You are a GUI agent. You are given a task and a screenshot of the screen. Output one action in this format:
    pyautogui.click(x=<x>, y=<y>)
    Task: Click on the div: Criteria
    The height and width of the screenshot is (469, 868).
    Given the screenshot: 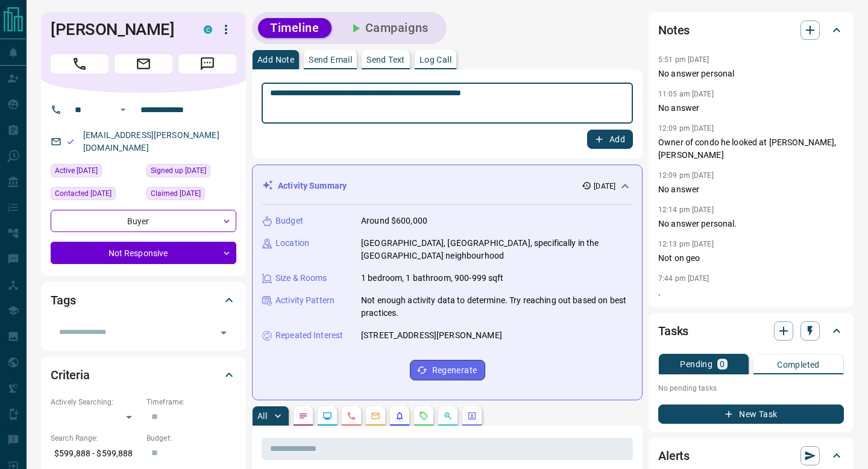 What is the action you would take?
    pyautogui.click(x=144, y=375)
    